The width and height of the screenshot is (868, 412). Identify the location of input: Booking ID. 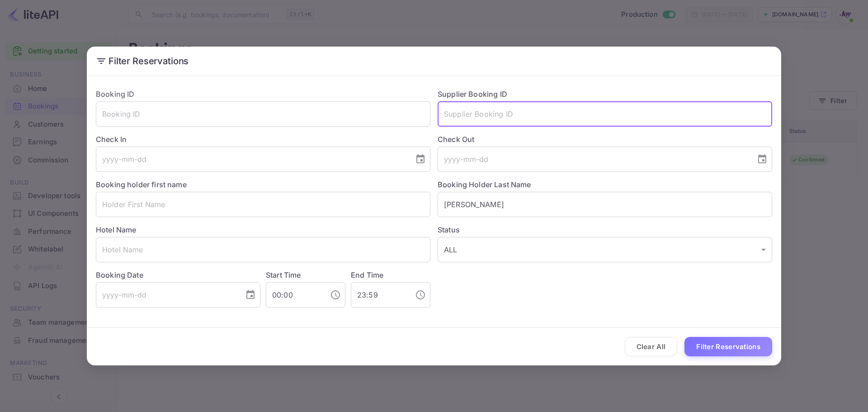
(263, 114).